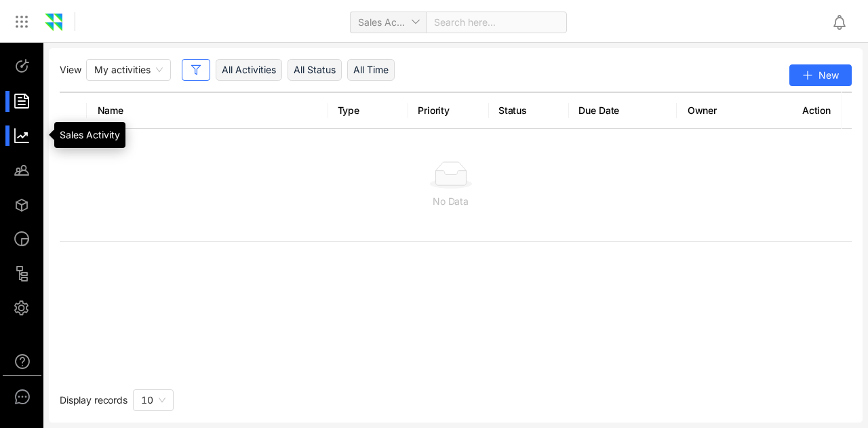 The height and width of the screenshot is (428, 868). Describe the element at coordinates (207, 110) in the screenshot. I see `th: Name` at that location.